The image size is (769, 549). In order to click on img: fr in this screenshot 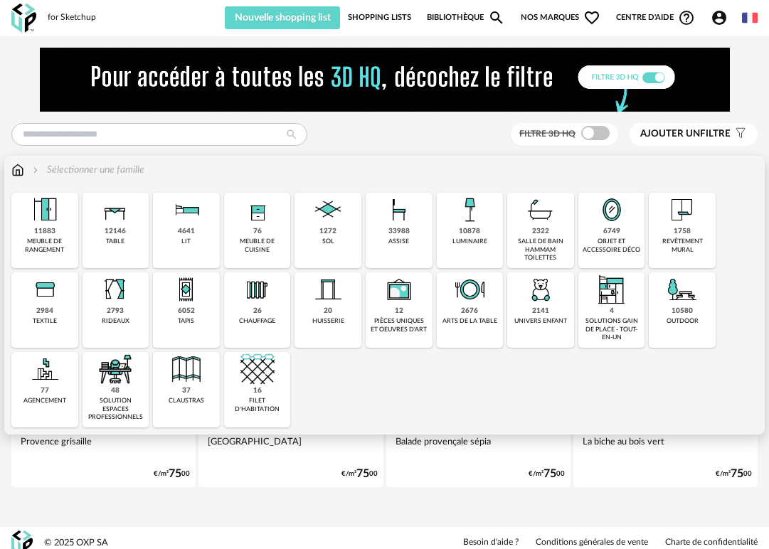, I will do `click(750, 18)`.